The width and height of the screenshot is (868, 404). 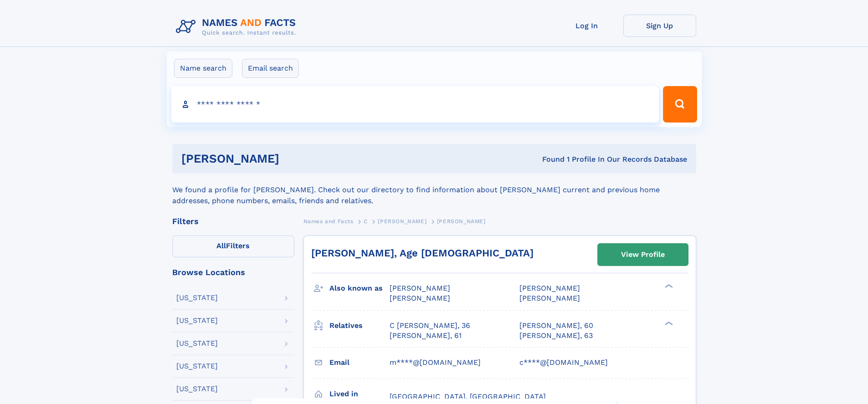 I want to click on div: Filters, so click(x=233, y=221).